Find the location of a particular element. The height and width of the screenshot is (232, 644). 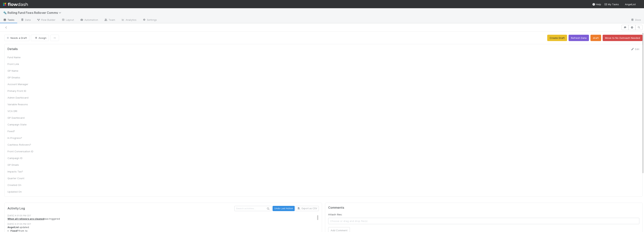

a: Layout is located at coordinates (67, 20).